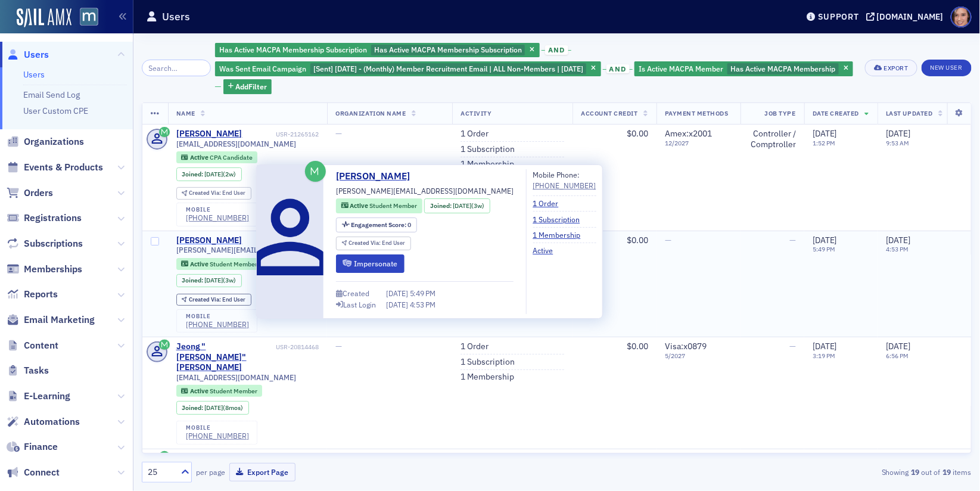  I want to click on div: Export, so click(896, 68).